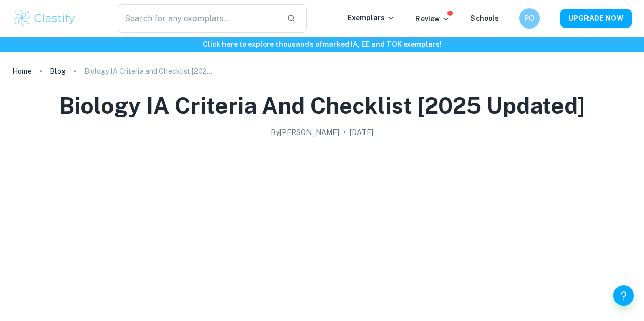 The image size is (644, 321). Describe the element at coordinates (322, 106) in the screenshot. I see `h1: Biology IA Criteria and Checklist [2025 updated]` at that location.